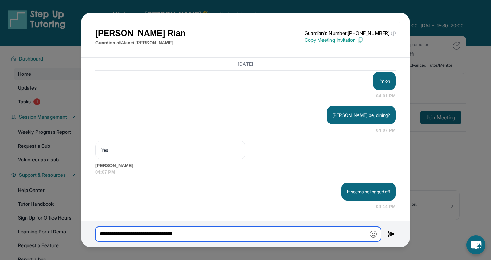 The width and height of the screenshot is (491, 260). Describe the element at coordinates (392, 234) in the screenshot. I see `img: Send icon` at that location.